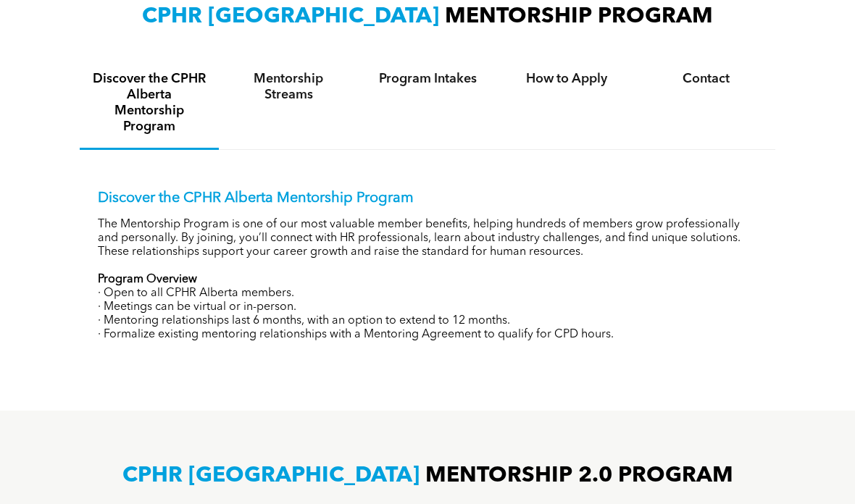 Image resolution: width=855 pixels, height=504 pixels. Describe the element at coordinates (428, 199) in the screenshot. I see `p: Discover the CPHR Alberta Mentorship Program` at that location.